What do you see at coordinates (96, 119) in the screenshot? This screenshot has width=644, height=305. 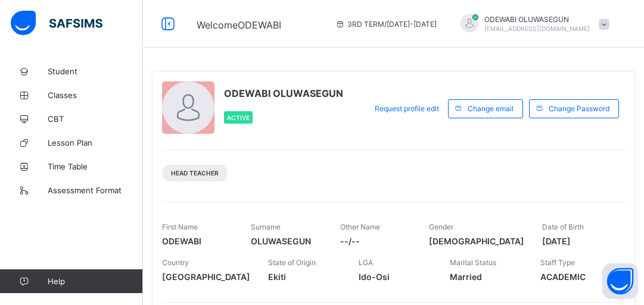 I see `span: CBT` at bounding box center [96, 119].